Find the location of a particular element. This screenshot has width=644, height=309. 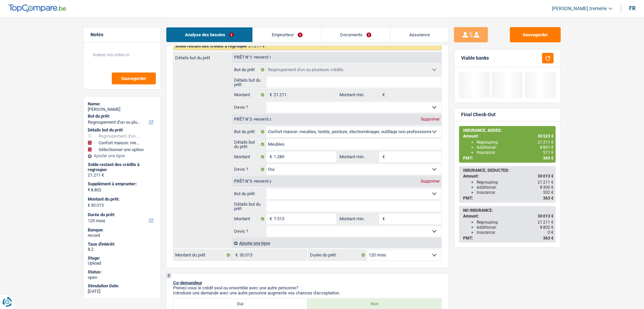

div: INSURANCE, ADDED: is located at coordinates (508, 130).